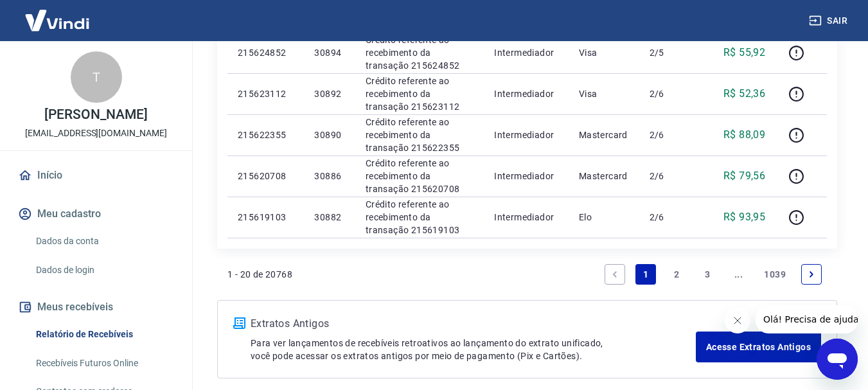 The height and width of the screenshot is (390, 868). What do you see at coordinates (57, 20) in the screenshot?
I see `img: Vindi` at bounding box center [57, 20].